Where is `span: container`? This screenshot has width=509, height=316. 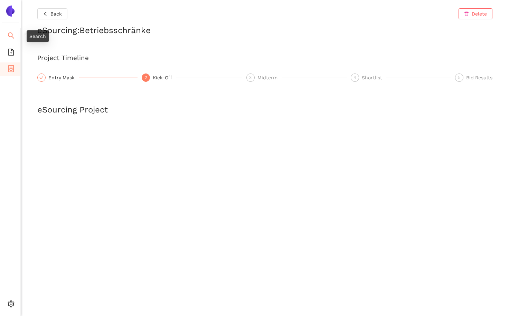
span: container is located at coordinates (11, 70).